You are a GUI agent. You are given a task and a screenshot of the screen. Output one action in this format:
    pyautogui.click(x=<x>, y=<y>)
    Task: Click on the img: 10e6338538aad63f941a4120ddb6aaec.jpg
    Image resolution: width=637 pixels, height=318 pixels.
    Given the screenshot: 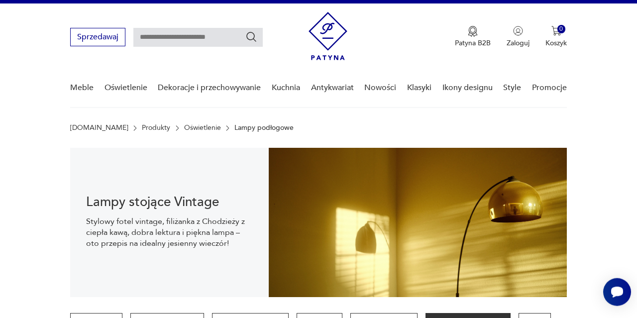 What is the action you would take?
    pyautogui.click(x=417, y=222)
    